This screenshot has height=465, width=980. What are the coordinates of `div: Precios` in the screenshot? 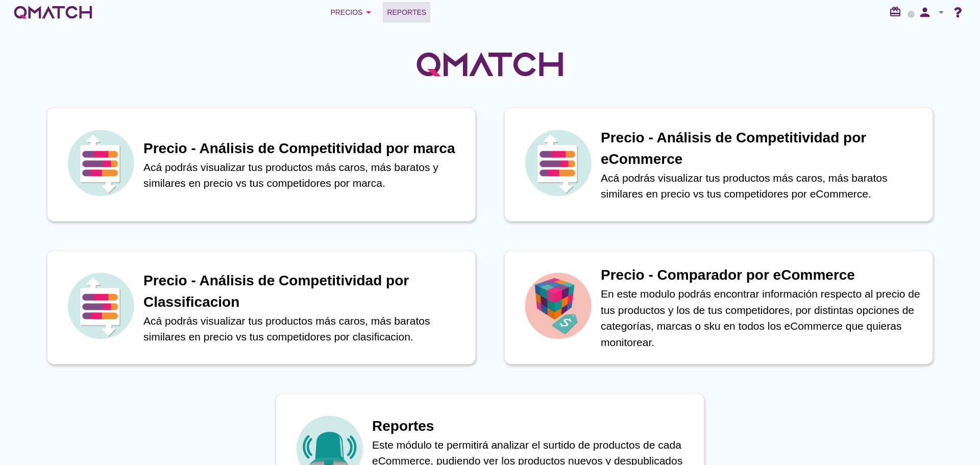 It's located at (352, 12).